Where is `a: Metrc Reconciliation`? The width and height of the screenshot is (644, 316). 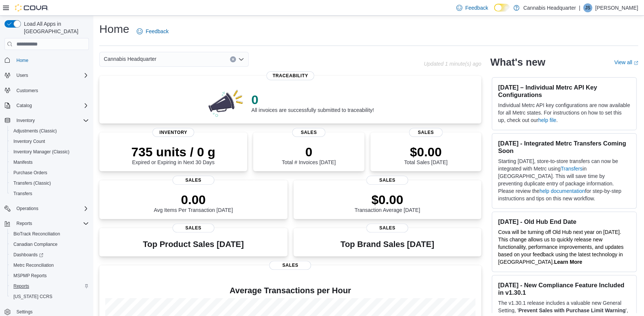 a: Metrc Reconciliation is located at coordinates (33, 265).